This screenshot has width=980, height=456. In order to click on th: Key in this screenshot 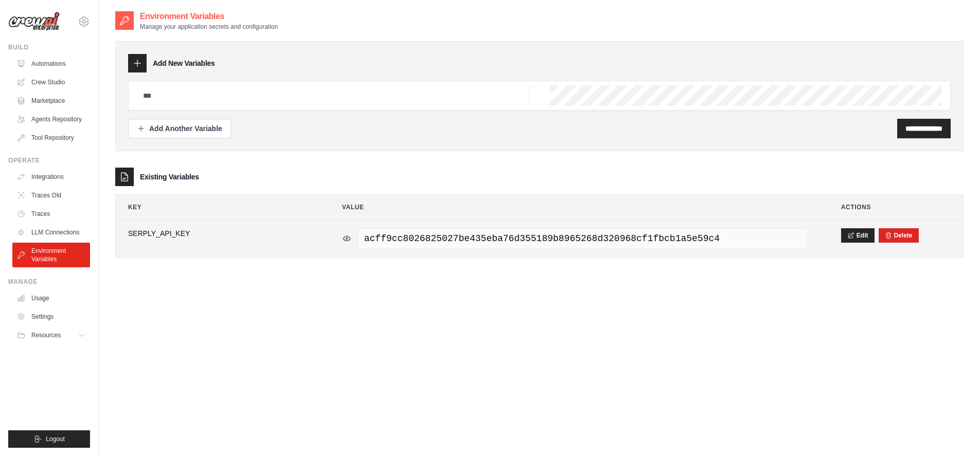, I will do `click(219, 207)`.